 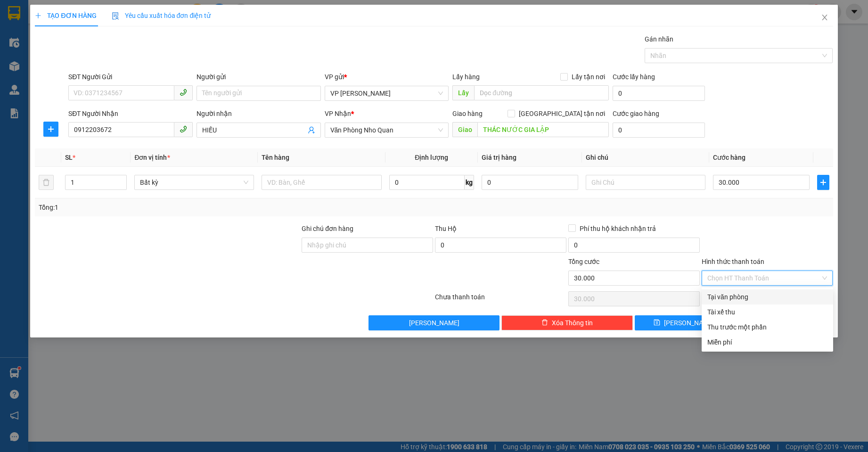 I want to click on div: Chưa thanh toán, so click(x=501, y=300).